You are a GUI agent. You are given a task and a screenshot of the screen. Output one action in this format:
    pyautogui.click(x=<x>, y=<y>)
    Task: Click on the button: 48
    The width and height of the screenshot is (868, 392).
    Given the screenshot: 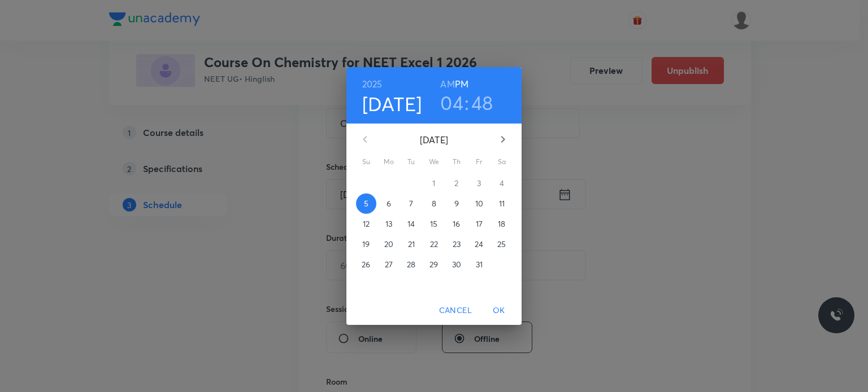 What is the action you would take?
    pyautogui.click(x=482, y=103)
    